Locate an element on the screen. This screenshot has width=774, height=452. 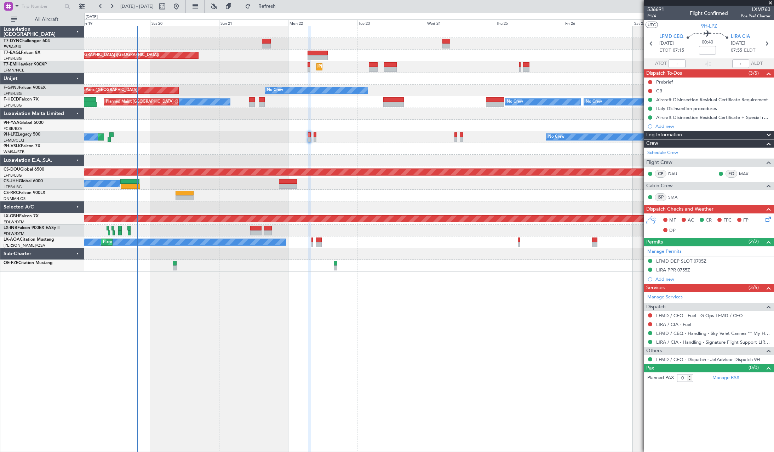
div: Sun 21 is located at coordinates (253, 23).